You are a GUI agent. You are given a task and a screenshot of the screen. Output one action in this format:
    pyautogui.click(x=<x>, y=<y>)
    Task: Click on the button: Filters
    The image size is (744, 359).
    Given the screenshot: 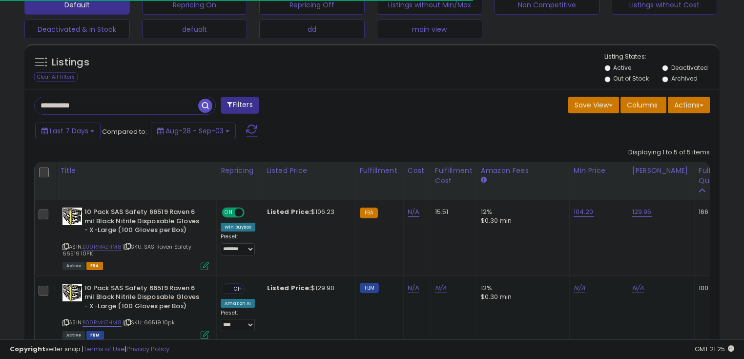 What is the action you would take?
    pyautogui.click(x=240, y=105)
    